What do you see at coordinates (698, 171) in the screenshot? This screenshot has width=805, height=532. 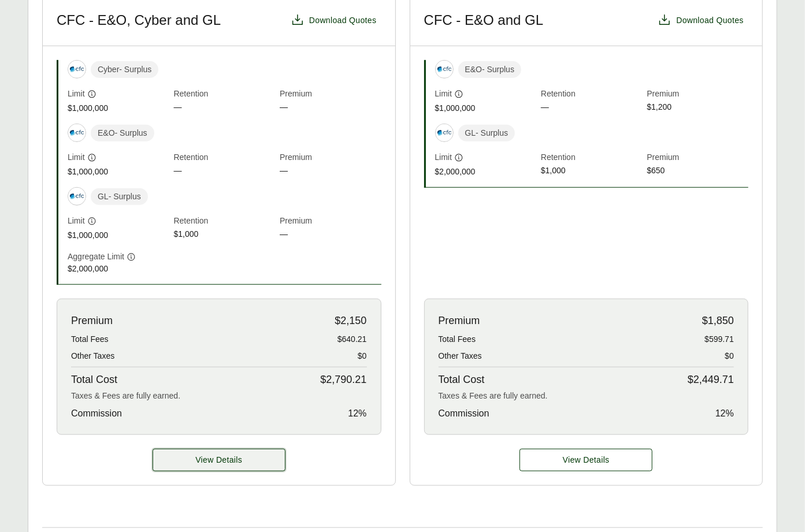 I see `span: $650` at bounding box center [698, 171].